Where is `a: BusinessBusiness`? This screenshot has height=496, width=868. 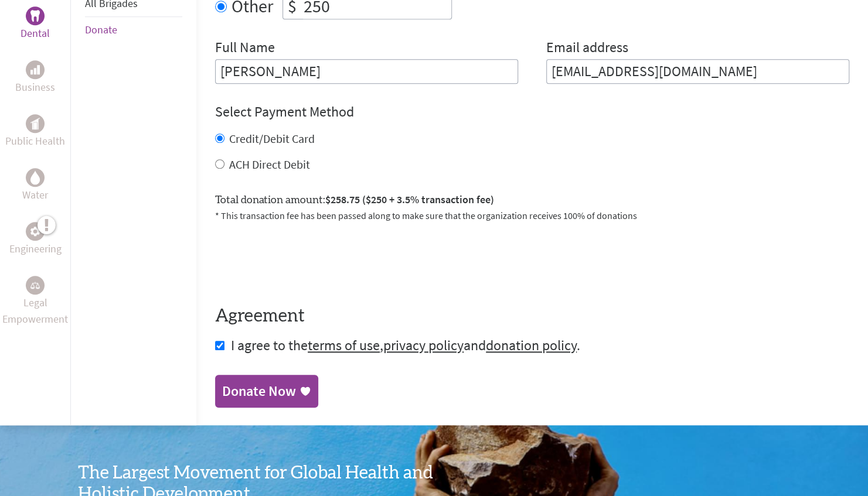
a: BusinessBusiness is located at coordinates (35, 78).